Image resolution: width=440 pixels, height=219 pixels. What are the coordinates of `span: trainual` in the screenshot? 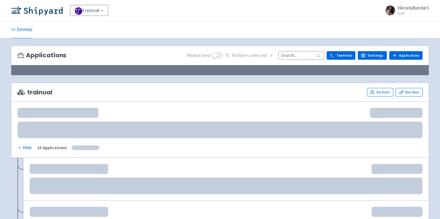 It's located at (35, 92).